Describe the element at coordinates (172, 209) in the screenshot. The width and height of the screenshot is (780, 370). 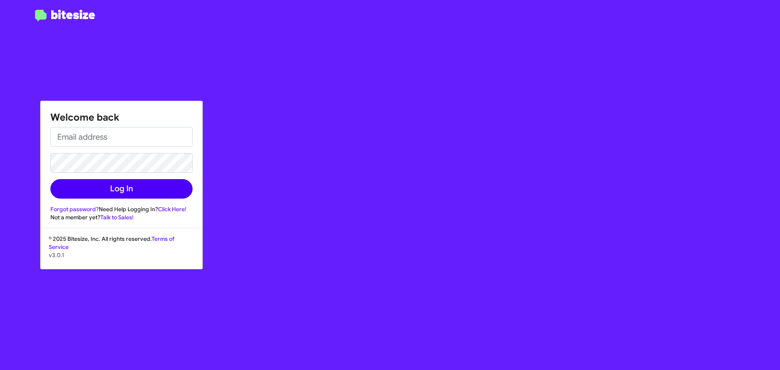
I see `a: Click Here!` at that location.